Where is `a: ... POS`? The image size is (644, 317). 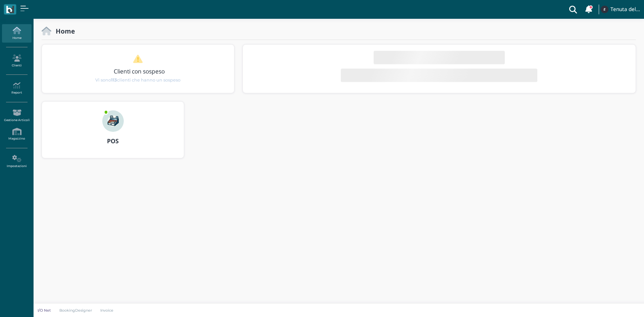
a: ... POS is located at coordinates (113, 134).